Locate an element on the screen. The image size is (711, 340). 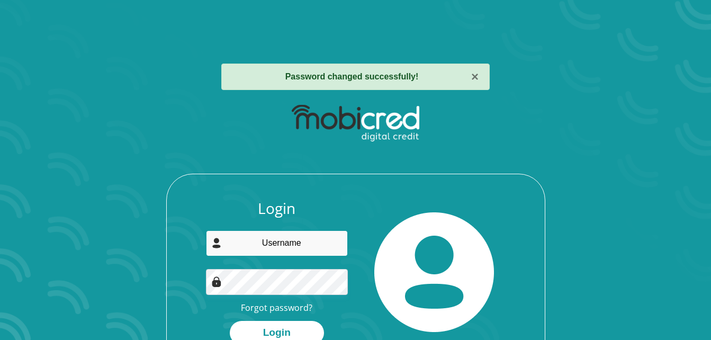
h3: Login is located at coordinates (277, 208).